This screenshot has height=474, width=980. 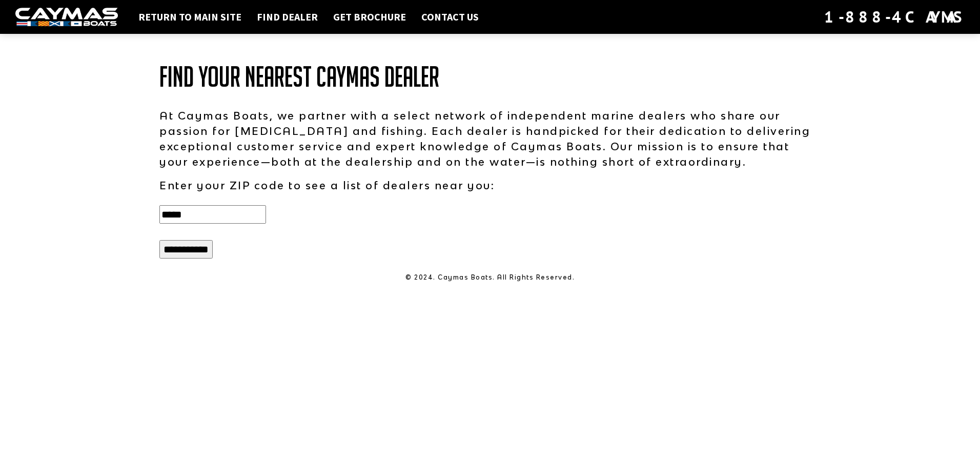 What do you see at coordinates (895, 17) in the screenshot?
I see `div: 1-888-4CAYMAS` at bounding box center [895, 17].